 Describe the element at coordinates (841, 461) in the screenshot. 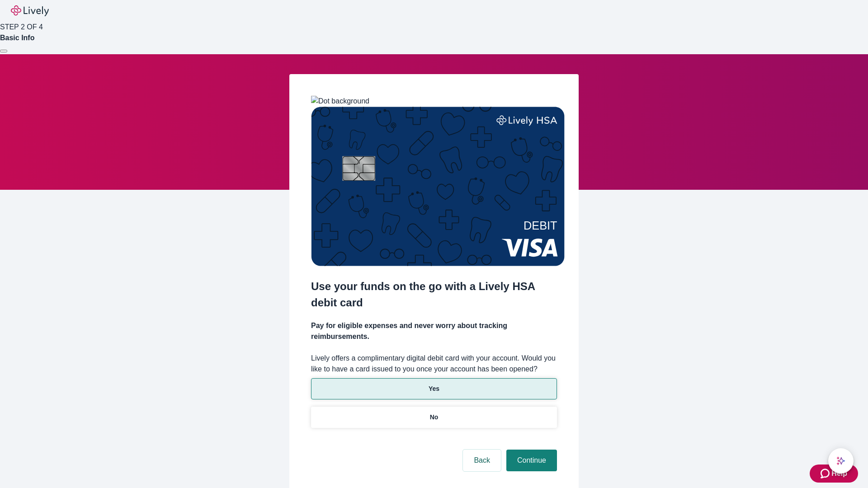

I see `button: chat` at that location.